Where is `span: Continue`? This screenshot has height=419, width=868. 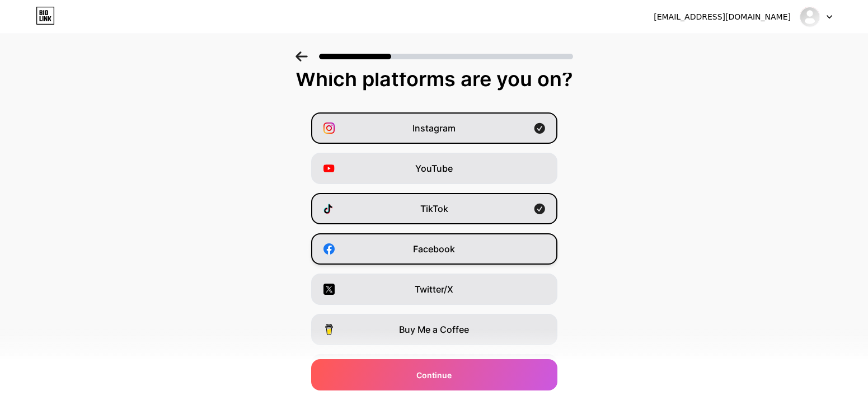
span: Continue is located at coordinates (433, 375).